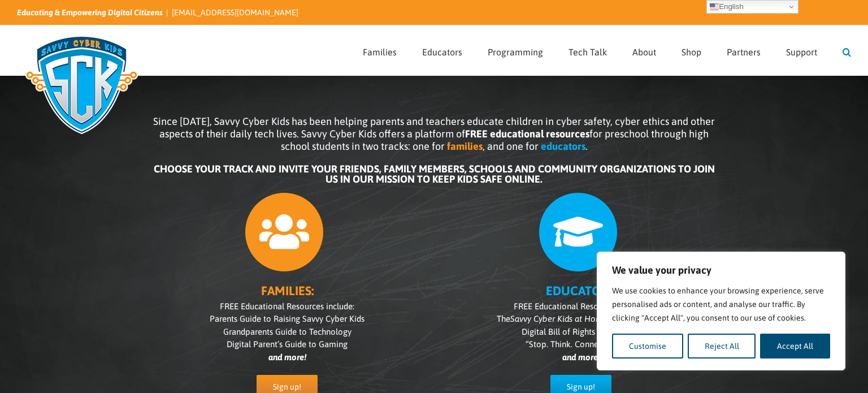  Describe the element at coordinates (721, 270) in the screenshot. I see `p: We value your privacy` at that location.